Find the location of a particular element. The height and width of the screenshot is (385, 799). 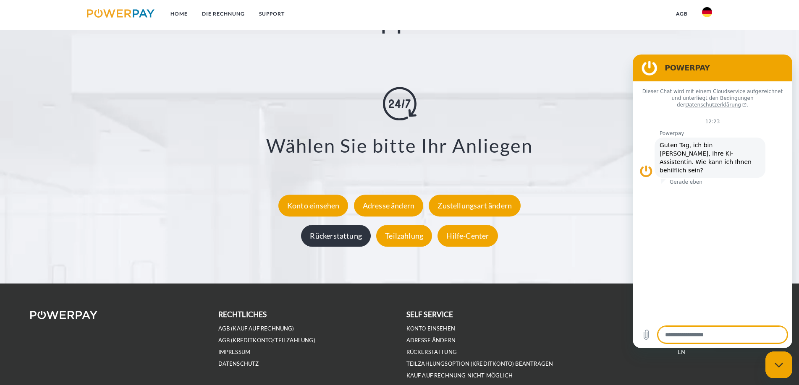

p: Powerpay is located at coordinates (93, 79).